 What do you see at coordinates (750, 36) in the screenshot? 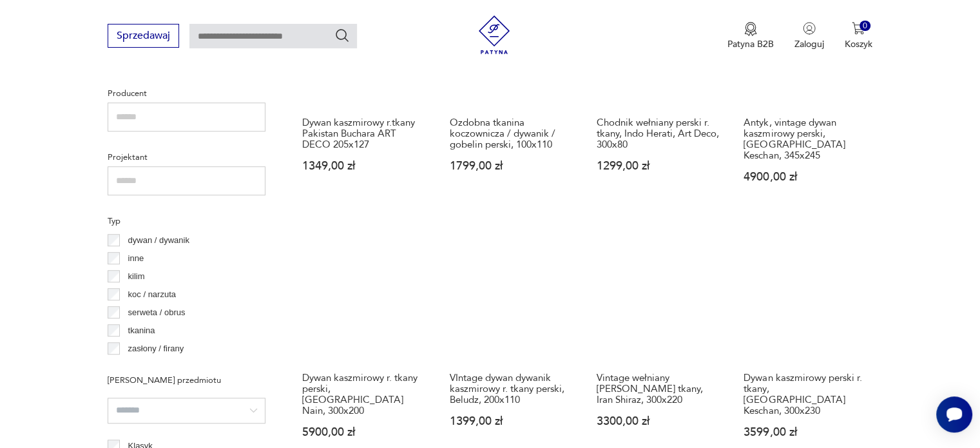
I see `a: Ikona medaluPatyna B2B` at bounding box center [750, 36].